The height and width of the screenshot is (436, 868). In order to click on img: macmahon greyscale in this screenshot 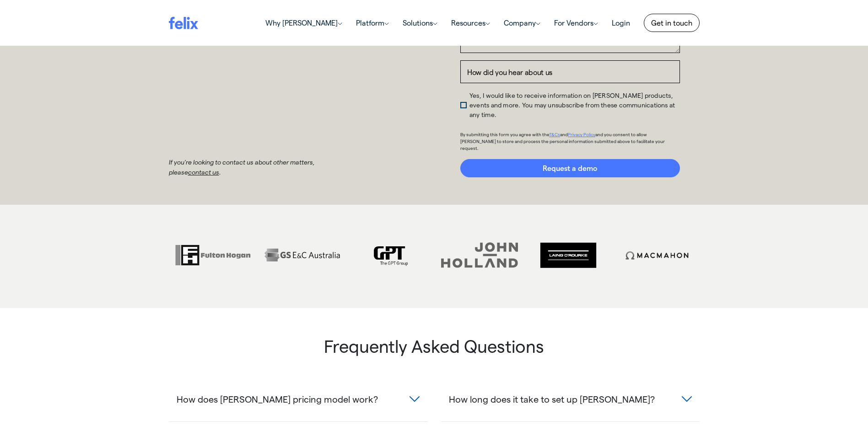, I will do `click(657, 255)`.